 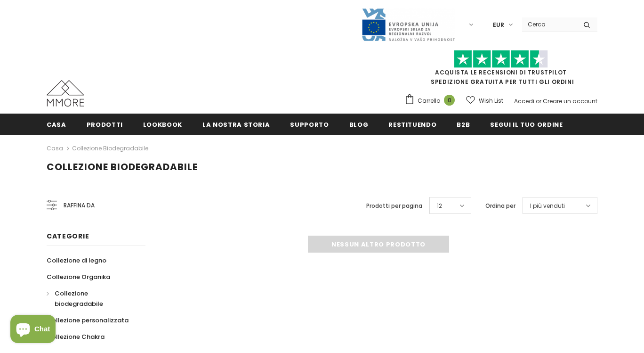 What do you see at coordinates (547, 206) in the screenshot?
I see `span: I più venduti` at bounding box center [547, 206].